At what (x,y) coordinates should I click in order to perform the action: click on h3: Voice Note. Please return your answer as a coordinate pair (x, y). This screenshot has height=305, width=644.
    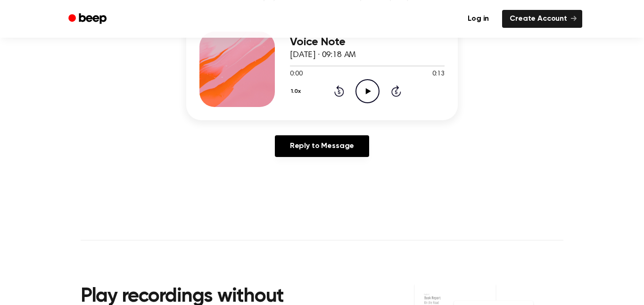
    Looking at the image, I should click on (367, 42).